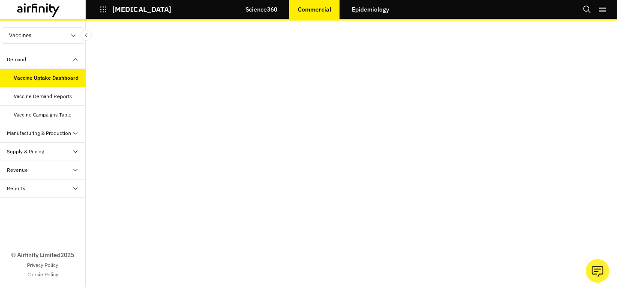 This screenshot has height=287, width=617. What do you see at coordinates (597, 271) in the screenshot?
I see `button: Ask our analysts` at bounding box center [597, 271].